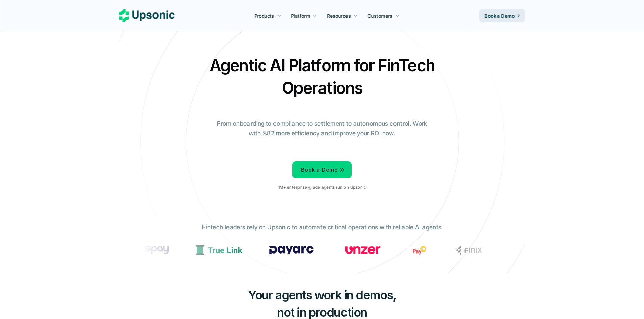 The height and width of the screenshot is (319, 644). What do you see at coordinates (322, 129) in the screenshot?
I see `p: From onboarding to compliance to settlement to autonomous control. Work with %82 more efficiency ...` at bounding box center [322, 129].